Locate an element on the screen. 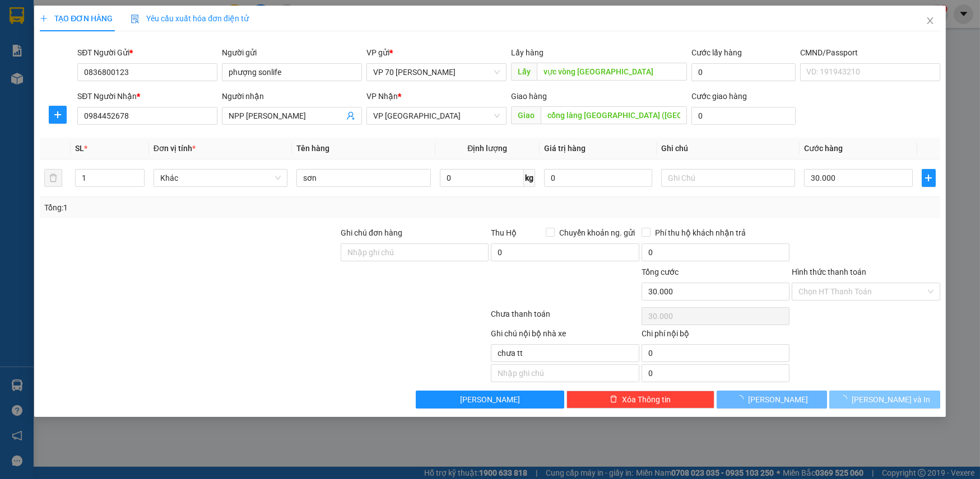  span: Giao hàng is located at coordinates (529, 96).